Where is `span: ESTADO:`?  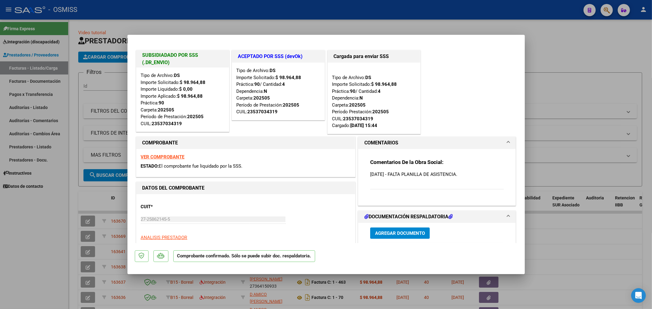
span: ESTADO: is located at coordinates (150, 166).